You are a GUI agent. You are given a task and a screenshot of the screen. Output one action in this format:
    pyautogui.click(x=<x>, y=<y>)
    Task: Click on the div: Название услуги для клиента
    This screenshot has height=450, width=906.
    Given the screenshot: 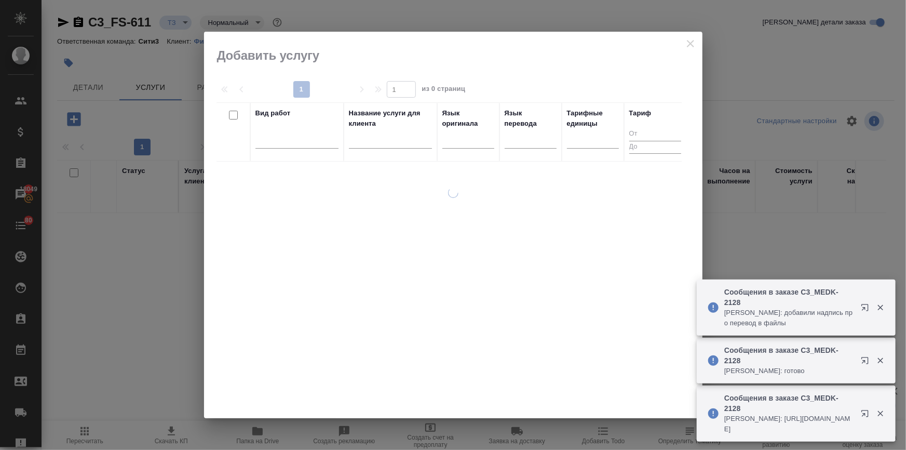 What is the action you would take?
    pyautogui.click(x=390, y=118)
    